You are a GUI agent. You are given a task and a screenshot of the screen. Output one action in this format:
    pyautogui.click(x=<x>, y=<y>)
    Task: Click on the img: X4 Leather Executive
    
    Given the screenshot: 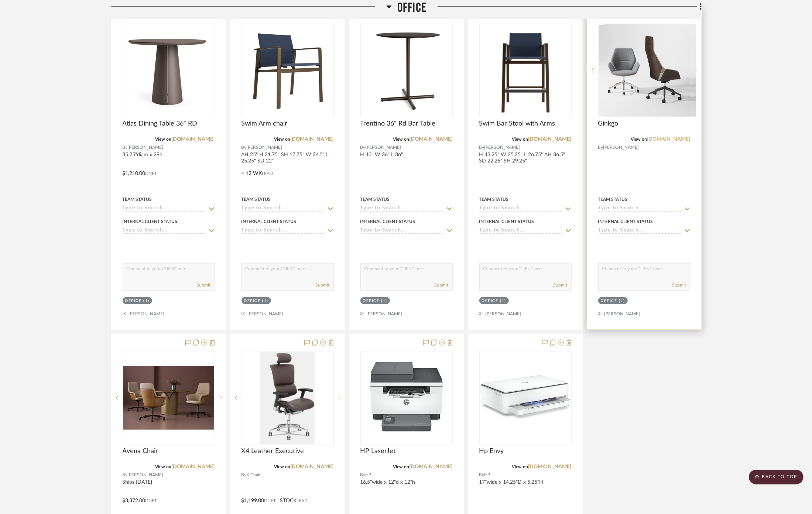 What is the action you would take?
    pyautogui.click(x=288, y=398)
    